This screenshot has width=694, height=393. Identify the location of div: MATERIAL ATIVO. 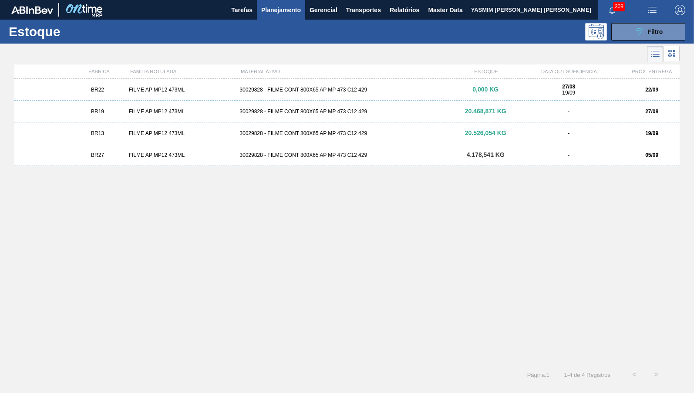
(348, 71).